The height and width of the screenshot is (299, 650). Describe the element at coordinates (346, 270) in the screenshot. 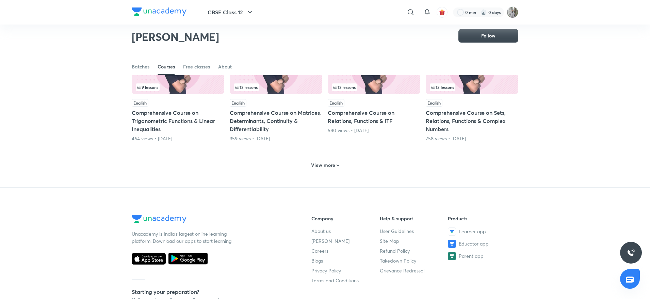

I see `a: Privacy Policy` at that location.